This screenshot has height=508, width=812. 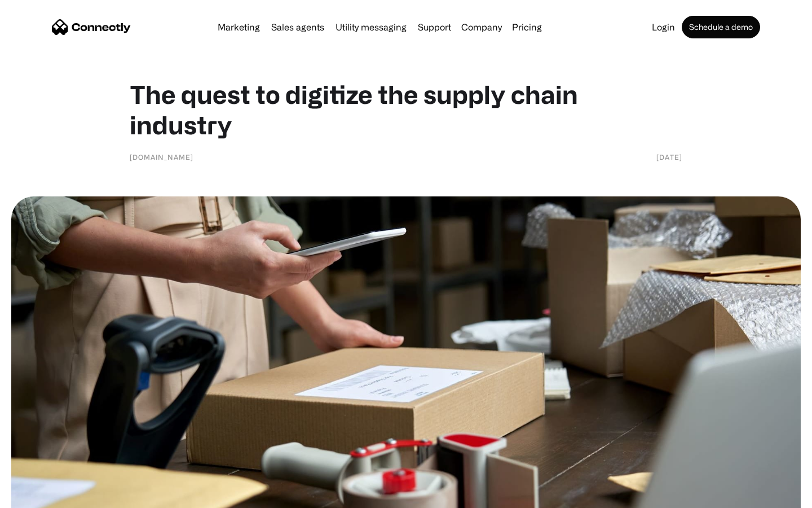 I want to click on a: Utility messaging, so click(x=371, y=28).